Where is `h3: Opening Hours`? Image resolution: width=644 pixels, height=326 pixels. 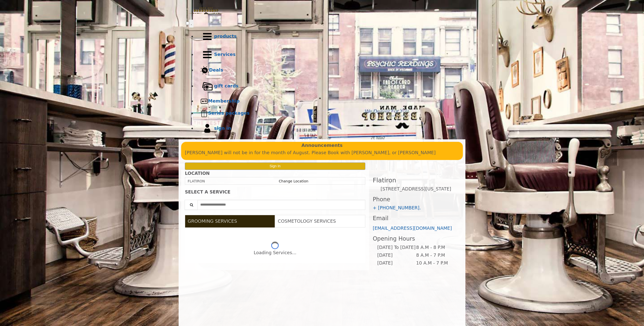 h3: Opening Hours is located at coordinates (416, 238).